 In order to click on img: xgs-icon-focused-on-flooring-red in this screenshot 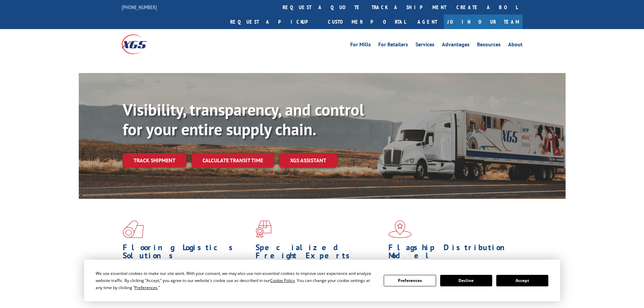, I will do `click(263, 229)`.